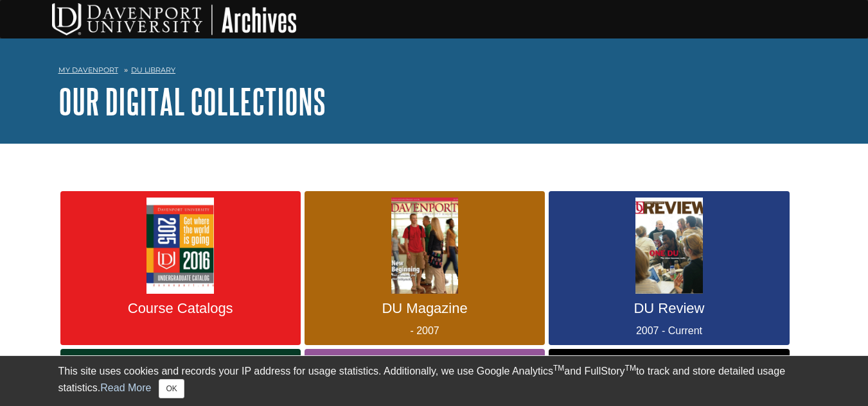  Describe the element at coordinates (669, 269) in the screenshot. I see `a: DU Review 2007 - Current` at that location.